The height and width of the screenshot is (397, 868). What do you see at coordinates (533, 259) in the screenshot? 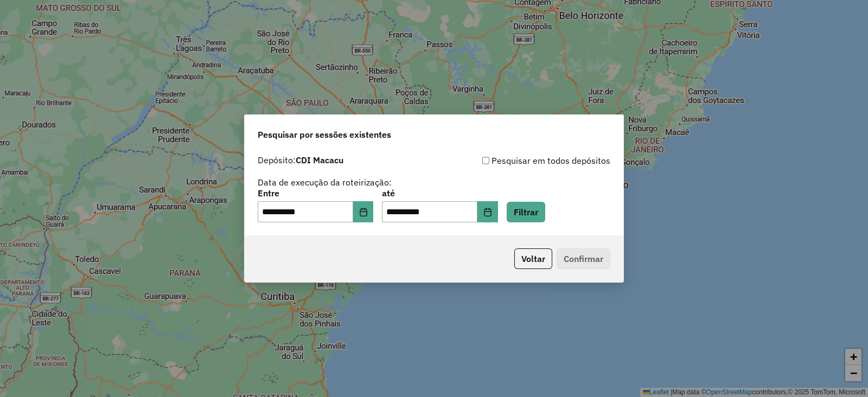
I see `button: Voltar` at bounding box center [533, 259].